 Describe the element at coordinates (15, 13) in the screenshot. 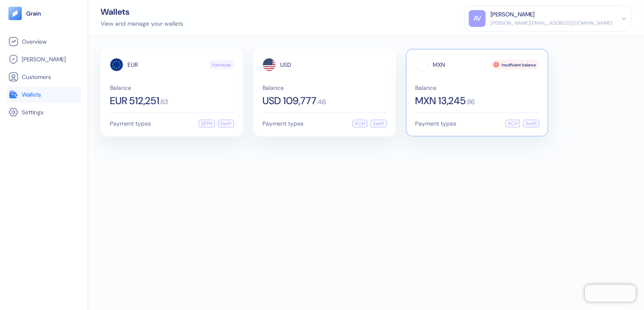

I see `img: logo-tablet-V2.svg` at that location.